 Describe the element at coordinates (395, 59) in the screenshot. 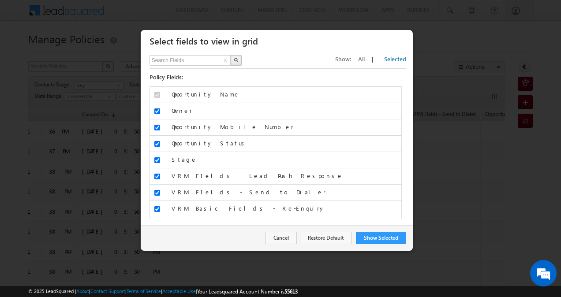

I see `span: Selected` at that location.